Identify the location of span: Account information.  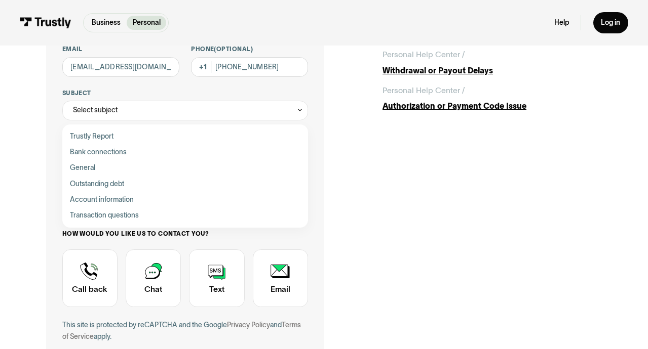
(102, 200).